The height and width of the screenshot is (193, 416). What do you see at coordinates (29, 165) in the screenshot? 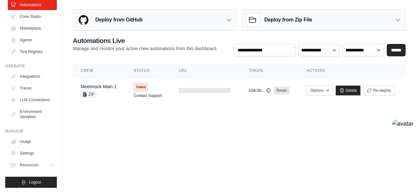
I see `span: Resources` at bounding box center [29, 165].